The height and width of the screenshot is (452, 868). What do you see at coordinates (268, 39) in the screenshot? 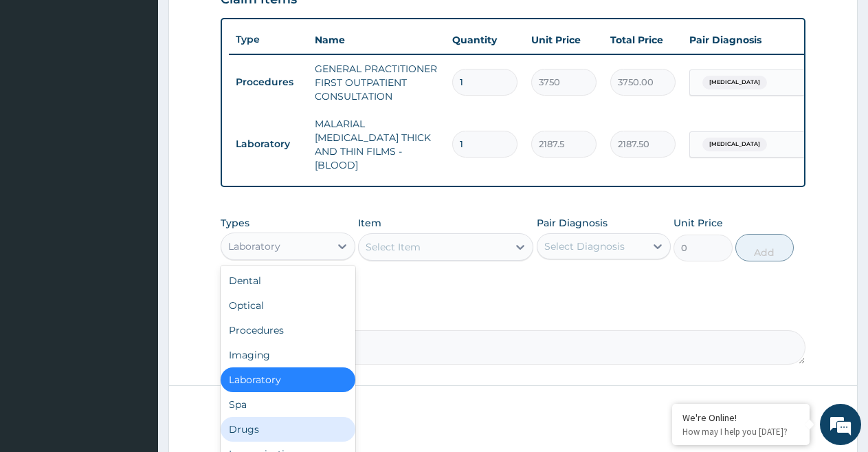
I see `th: Type` at bounding box center [268, 39].